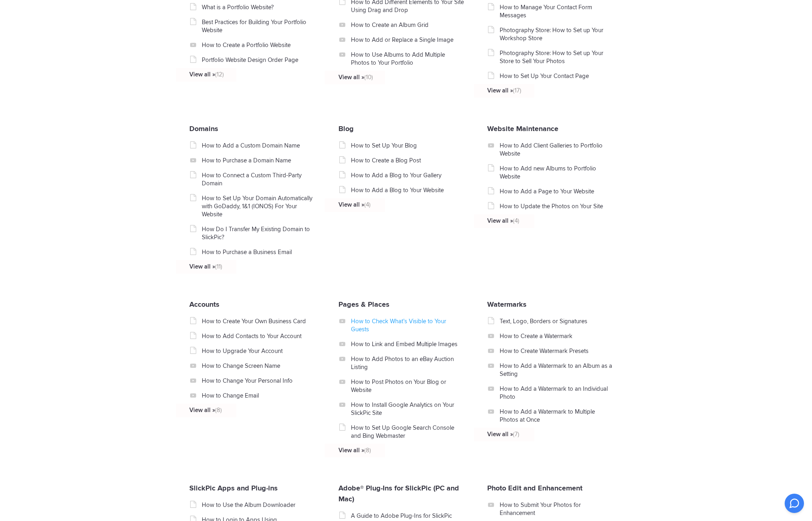  What do you see at coordinates (557, 393) in the screenshot?
I see `a: How to Add a Watermark to an Individual Photo` at bounding box center [557, 393].